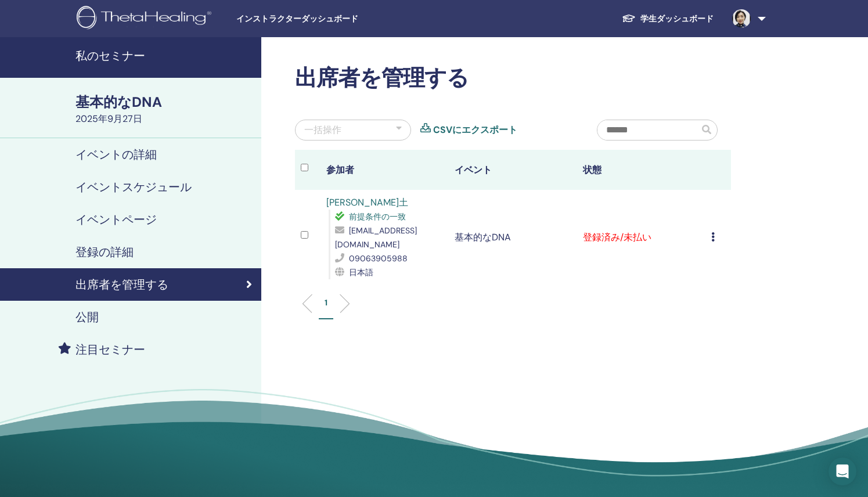 The height and width of the screenshot is (497, 868). I want to click on img: logo.png, so click(146, 19).